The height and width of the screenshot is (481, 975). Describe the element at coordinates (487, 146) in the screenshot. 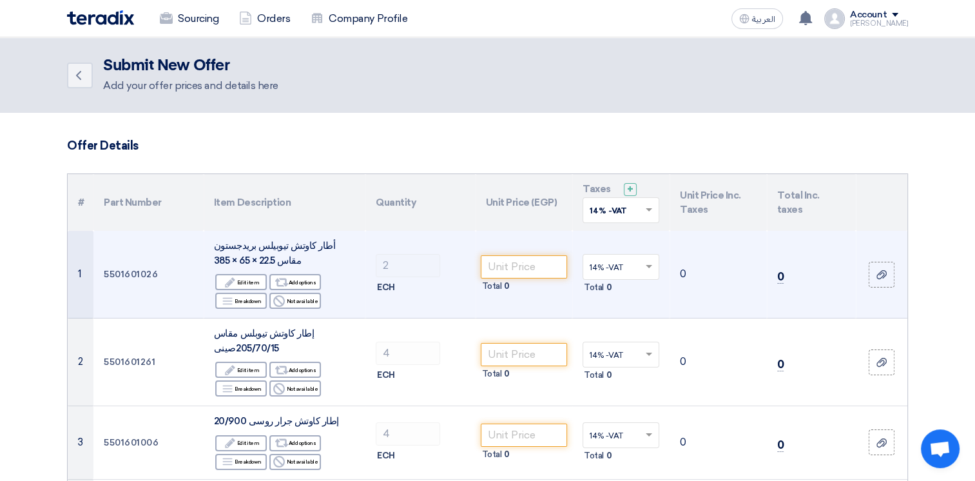

I see `h3: Offer Details` at that location.